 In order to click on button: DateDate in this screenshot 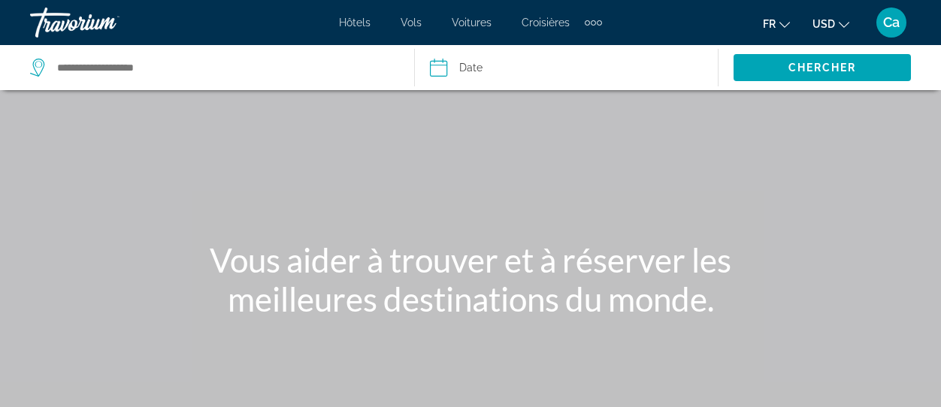, I will do `click(573, 68)`.